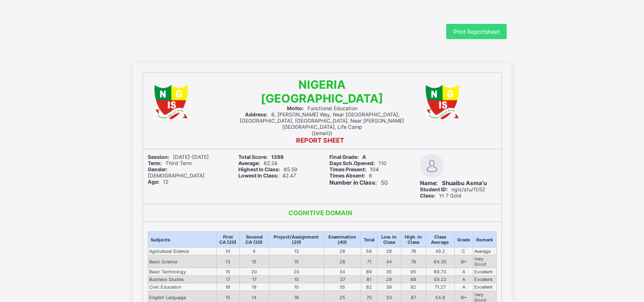 This screenshot has height=302, width=644. Describe the element at coordinates (253, 157) in the screenshot. I see `b: Total Score:` at that location.